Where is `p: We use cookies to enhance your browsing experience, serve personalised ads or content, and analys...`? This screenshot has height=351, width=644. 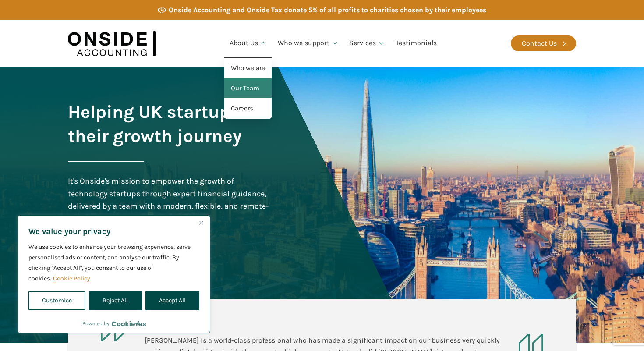
p: We use cookies to enhance your browsing experience, serve personalised ads or content, and analys... is located at coordinates (114, 263).